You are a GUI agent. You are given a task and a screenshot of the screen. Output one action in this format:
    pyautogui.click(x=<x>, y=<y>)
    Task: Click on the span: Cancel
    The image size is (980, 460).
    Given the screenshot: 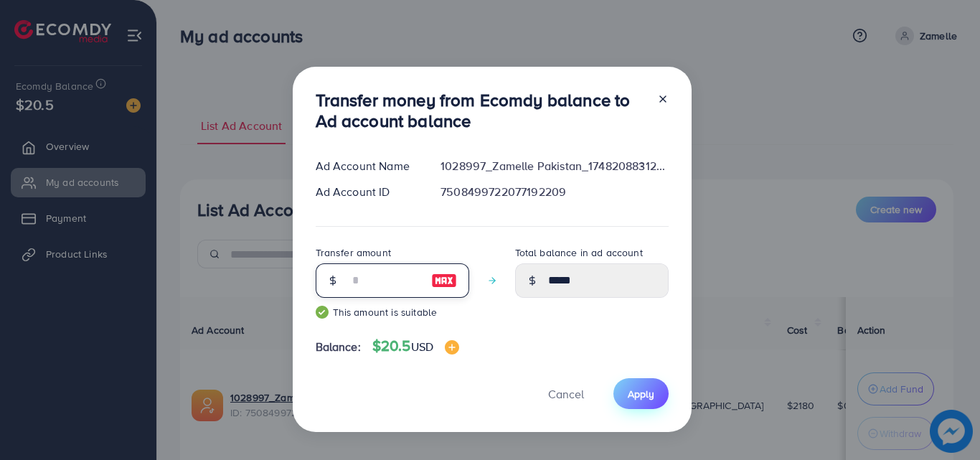 What is the action you would take?
    pyautogui.click(x=566, y=394)
    